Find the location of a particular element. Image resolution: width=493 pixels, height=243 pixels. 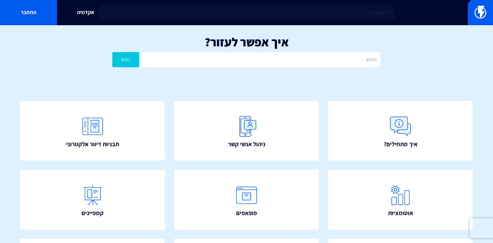

span: איך מתחילים? is located at coordinates (401, 144).